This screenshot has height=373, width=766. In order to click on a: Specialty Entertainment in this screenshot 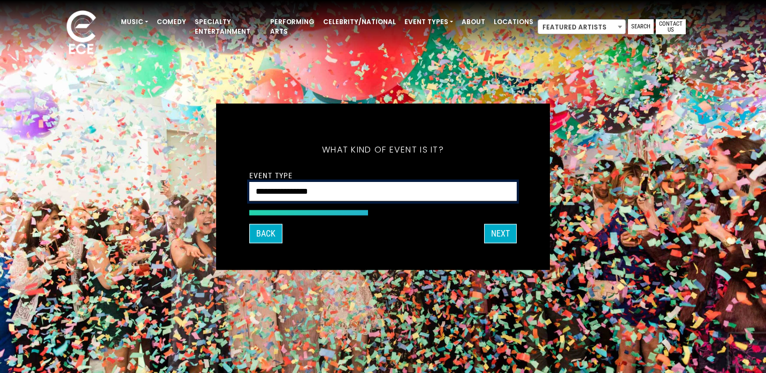, I will do `click(228, 27)`.